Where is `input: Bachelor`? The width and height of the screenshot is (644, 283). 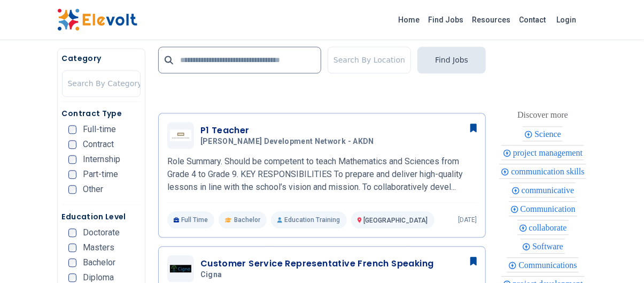 input: Bachelor is located at coordinates (73, 262).